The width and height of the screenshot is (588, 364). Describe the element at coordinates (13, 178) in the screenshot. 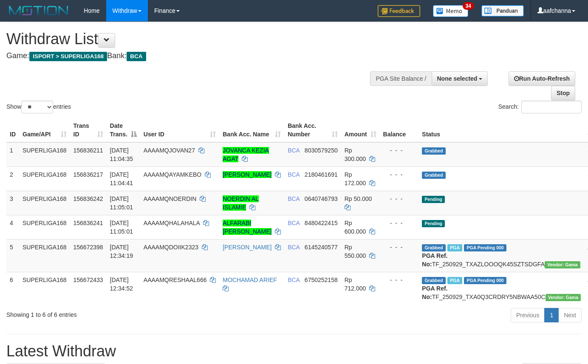

I see `td: 2` at that location.